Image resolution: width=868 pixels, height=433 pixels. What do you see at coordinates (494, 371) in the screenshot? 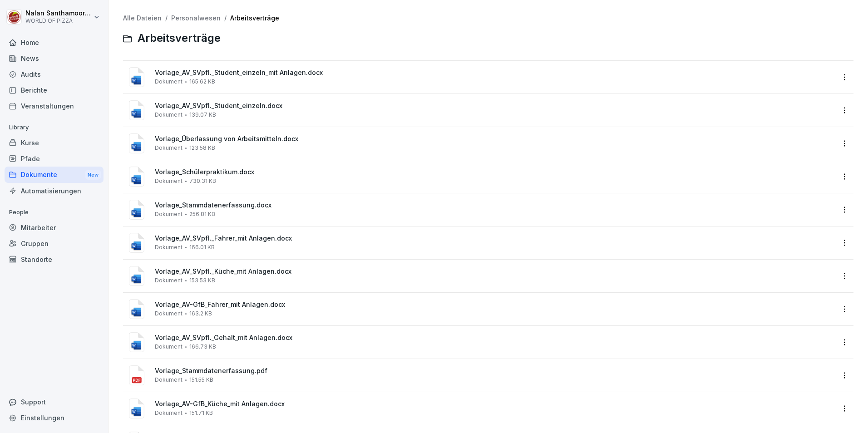
I see `span: Vorlage_Stammdatenerfassung.pdf` at bounding box center [494, 371].